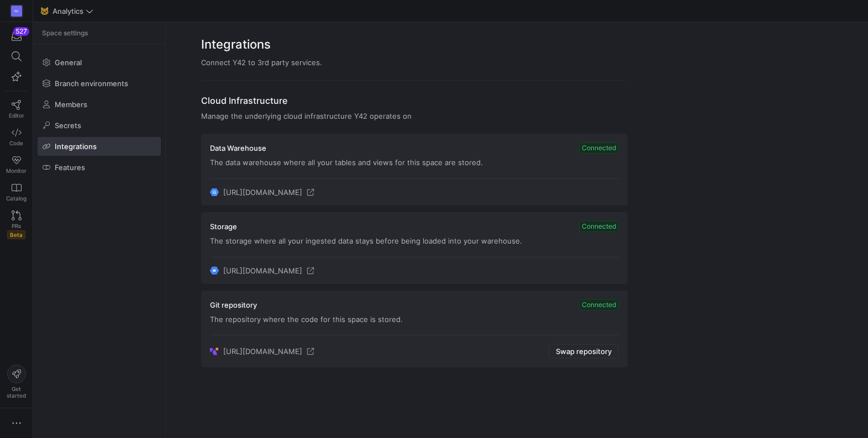 Image resolution: width=868 pixels, height=438 pixels. What do you see at coordinates (99, 104) in the screenshot?
I see `a: Members` at bounding box center [99, 104].